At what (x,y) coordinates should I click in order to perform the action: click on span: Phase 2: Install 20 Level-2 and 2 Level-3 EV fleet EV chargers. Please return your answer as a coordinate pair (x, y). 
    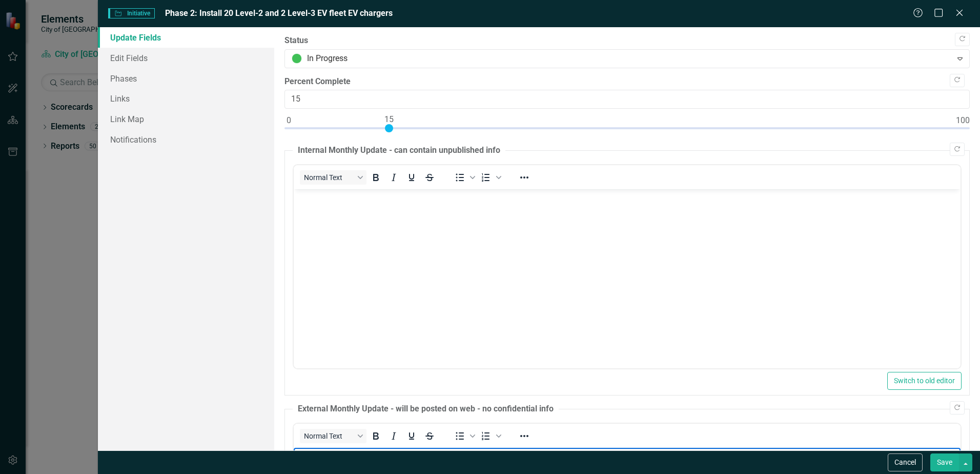
    Looking at the image, I should click on (279, 13).